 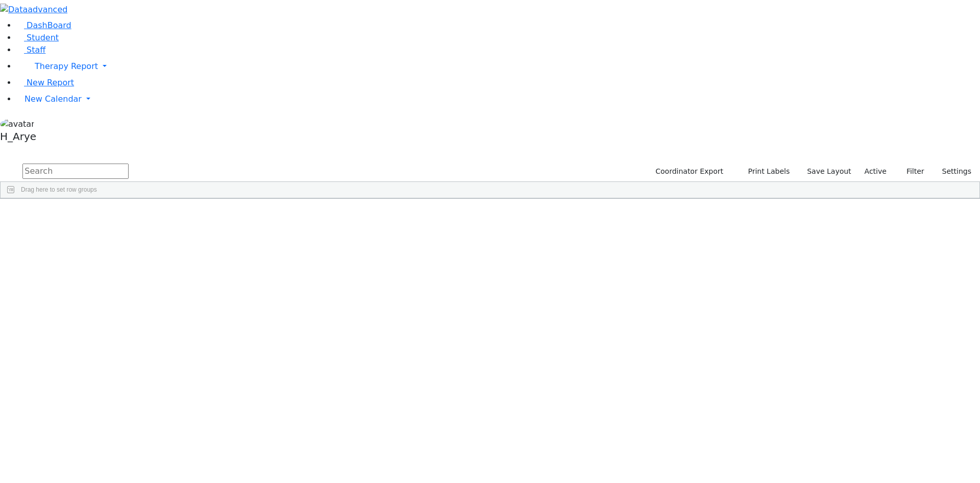 I want to click on label: Active, so click(x=876, y=171).